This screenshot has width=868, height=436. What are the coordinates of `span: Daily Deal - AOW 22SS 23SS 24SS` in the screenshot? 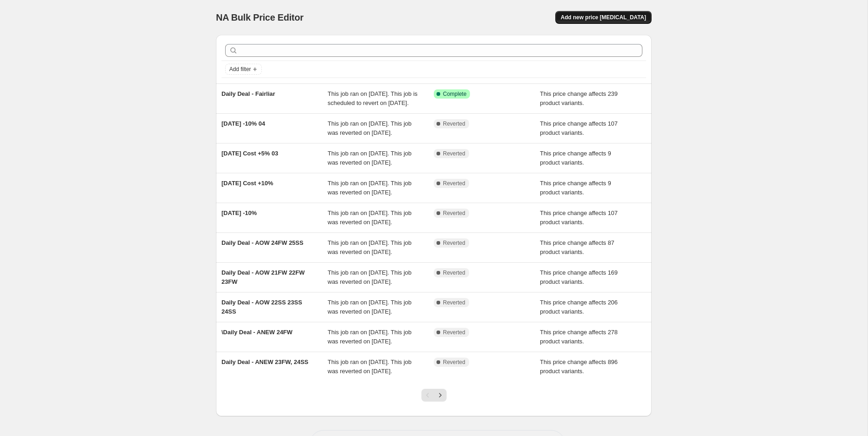 It's located at (262, 307).